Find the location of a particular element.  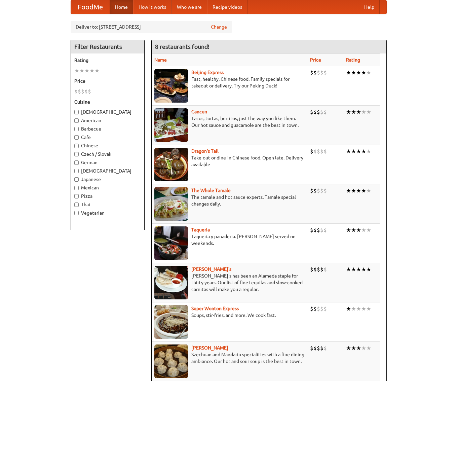

input: Japanese is located at coordinates (76, 179).